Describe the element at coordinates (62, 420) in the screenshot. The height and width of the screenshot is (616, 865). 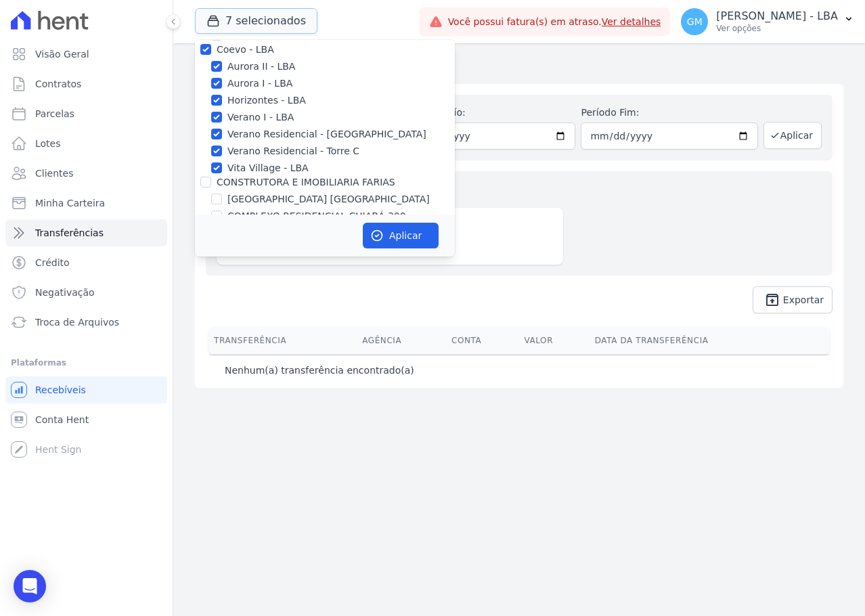
I see `span: Conta Hent` at that location.